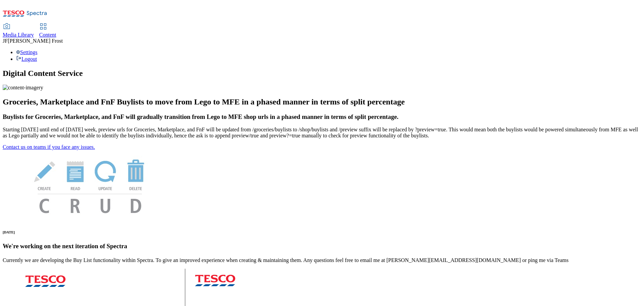 The height and width of the screenshot is (306, 644). What do you see at coordinates (322, 246) in the screenshot?
I see `h3: We're working on the next iteration of Spectra` at bounding box center [322, 246].